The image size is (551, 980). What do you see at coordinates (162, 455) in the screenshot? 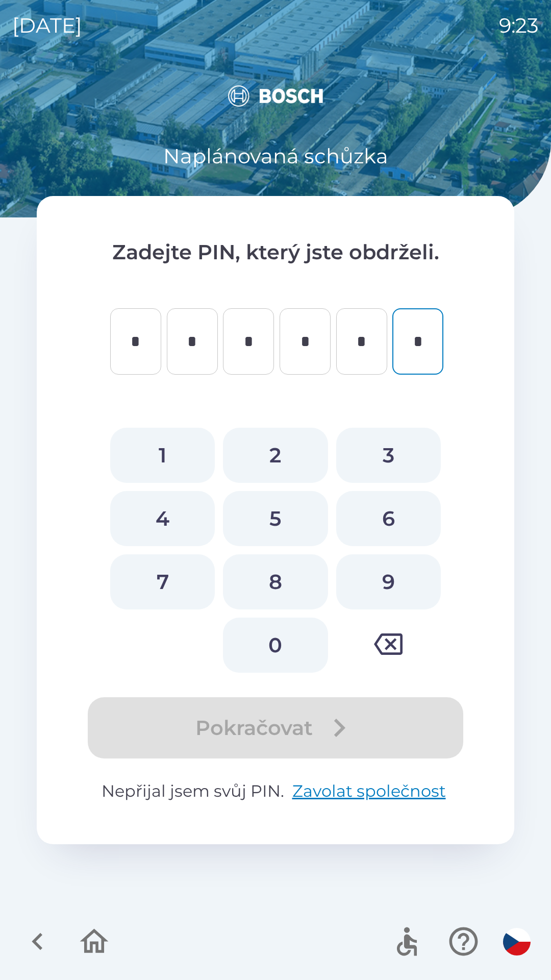
I see `button: 1` at bounding box center [162, 455].